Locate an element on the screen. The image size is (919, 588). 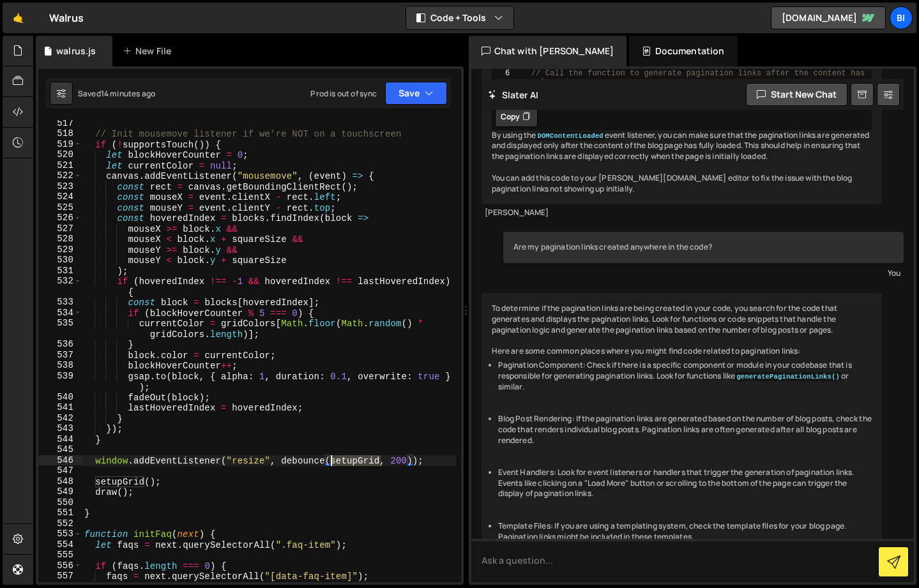
div: 547 is located at coordinates (60, 471).